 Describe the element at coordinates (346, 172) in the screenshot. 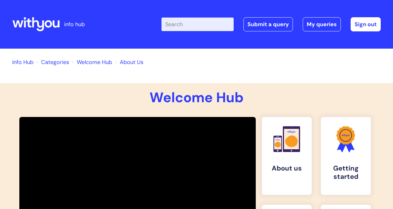

I see `h4: Getting started` at that location.